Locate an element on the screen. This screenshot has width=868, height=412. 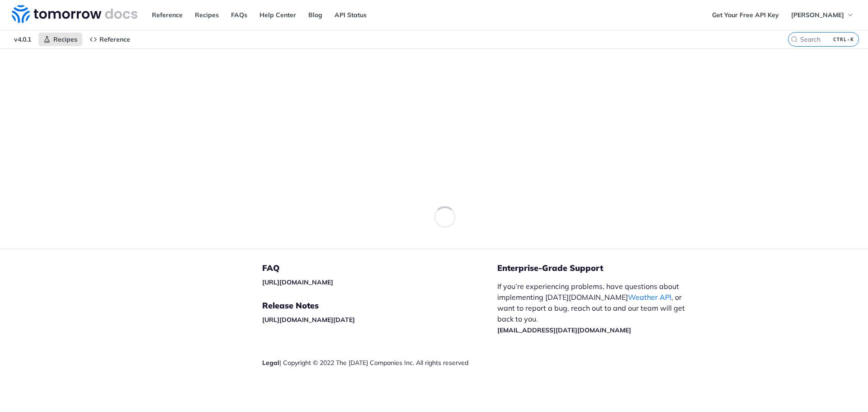
h5: Enterprise-Grade Support is located at coordinates (604, 268).